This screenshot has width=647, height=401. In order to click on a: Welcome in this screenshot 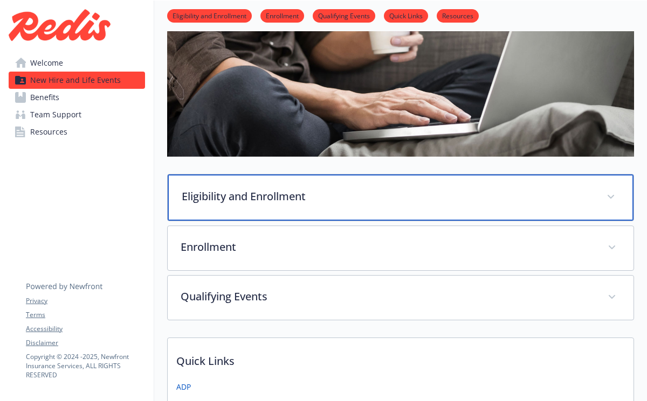, I will do `click(77, 63)`.